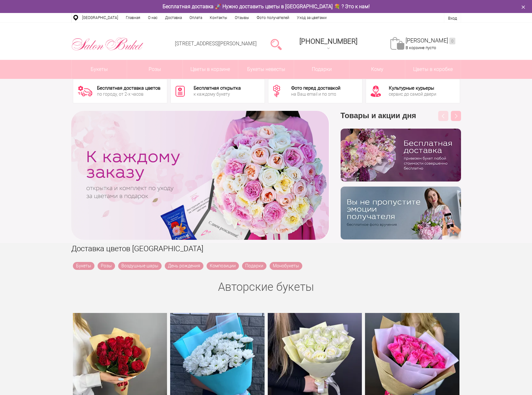 The width and height of the screenshot is (532, 395). What do you see at coordinates (133, 18) in the screenshot?
I see `a: Главная` at bounding box center [133, 18].